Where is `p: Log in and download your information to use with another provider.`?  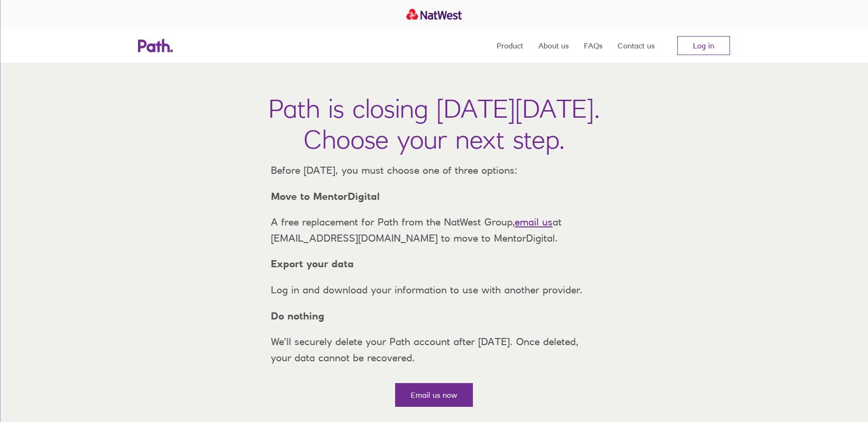 p: Log in and download your information to use with another provider. is located at coordinates (434, 290).